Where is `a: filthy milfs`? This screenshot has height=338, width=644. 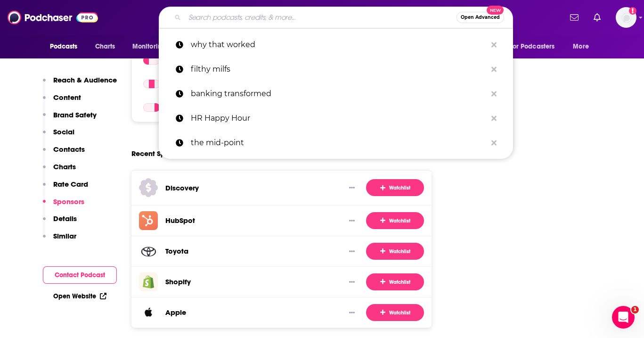
a: filthy milfs is located at coordinates (336, 69).